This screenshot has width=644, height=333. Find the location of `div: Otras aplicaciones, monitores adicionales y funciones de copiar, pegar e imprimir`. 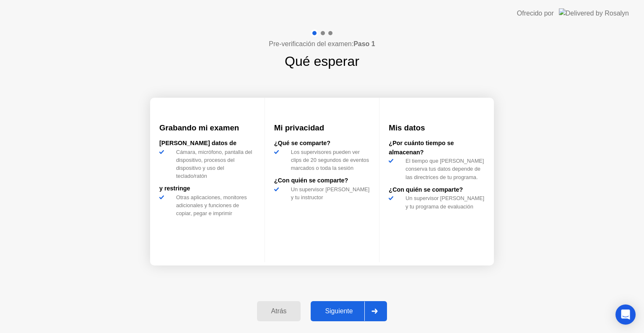

div: Otras aplicaciones, monitores adicionales y funciones de copiar, pegar e imprimir is located at coordinates (214, 206).